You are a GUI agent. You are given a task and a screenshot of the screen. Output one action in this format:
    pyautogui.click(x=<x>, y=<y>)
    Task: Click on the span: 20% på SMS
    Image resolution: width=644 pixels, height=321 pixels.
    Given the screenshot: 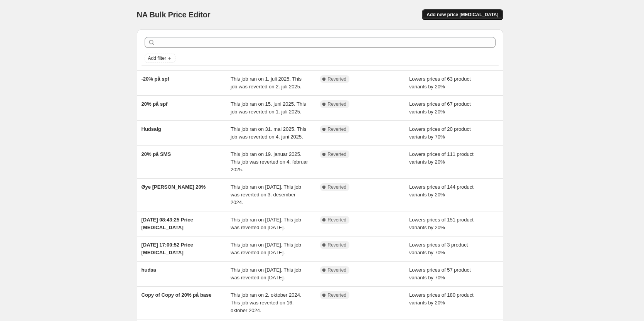 What is the action you would take?
    pyautogui.click(x=156, y=154)
    